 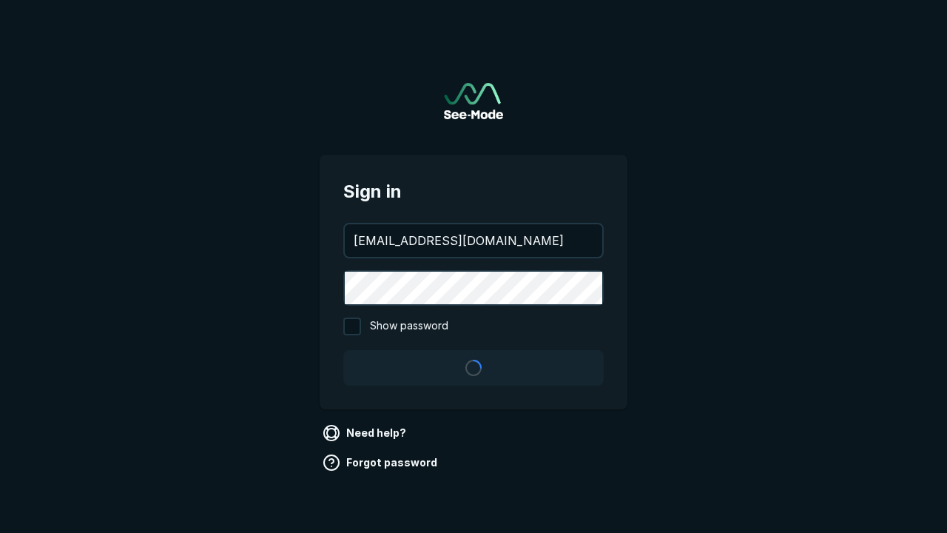 What do you see at coordinates (381, 462) in the screenshot?
I see `a: Forgot password` at bounding box center [381, 462].